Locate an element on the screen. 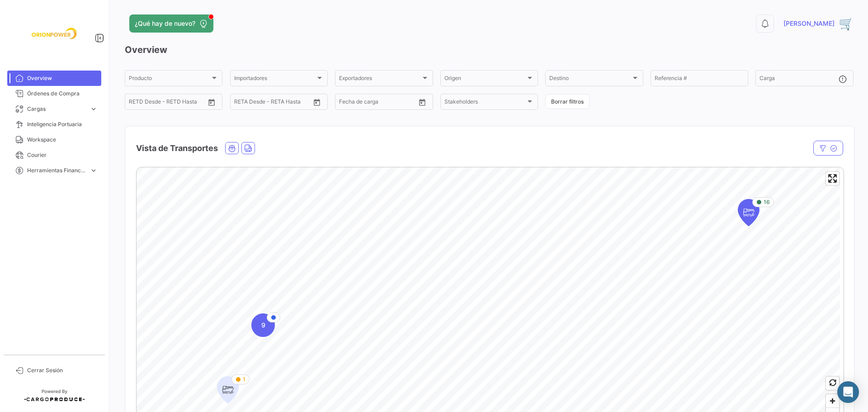 This screenshot has width=868, height=412. button: Land is located at coordinates (249, 148).